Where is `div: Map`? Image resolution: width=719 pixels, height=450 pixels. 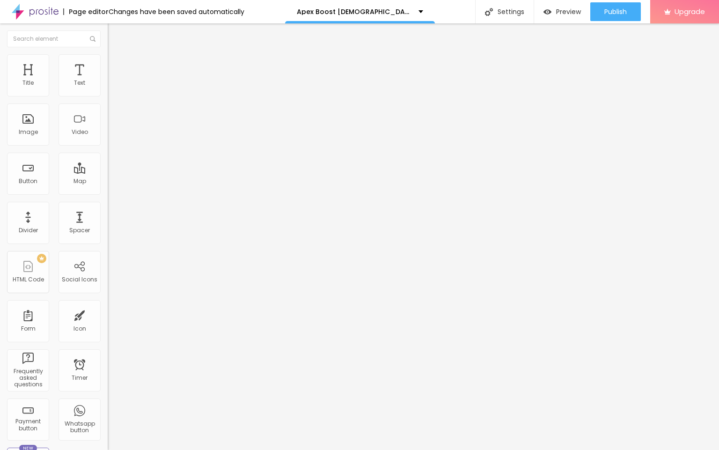
div: Map is located at coordinates (80, 181).